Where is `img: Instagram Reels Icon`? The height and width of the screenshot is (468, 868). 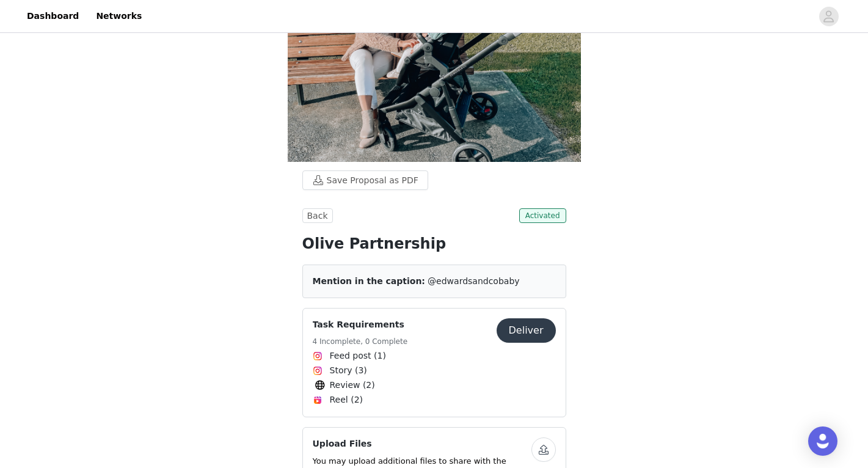
img: Instagram Reels Icon is located at coordinates (318, 400).